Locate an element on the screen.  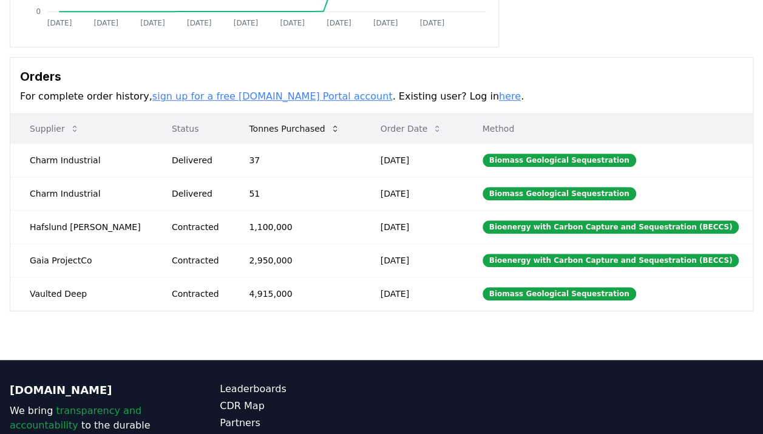
a: CDR Map is located at coordinates (301, 406).